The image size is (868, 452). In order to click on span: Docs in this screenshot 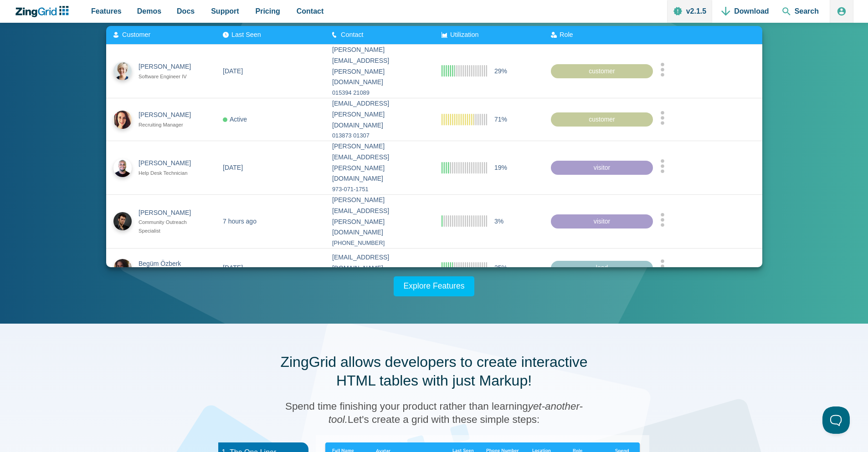, I will do `click(186, 11)`.